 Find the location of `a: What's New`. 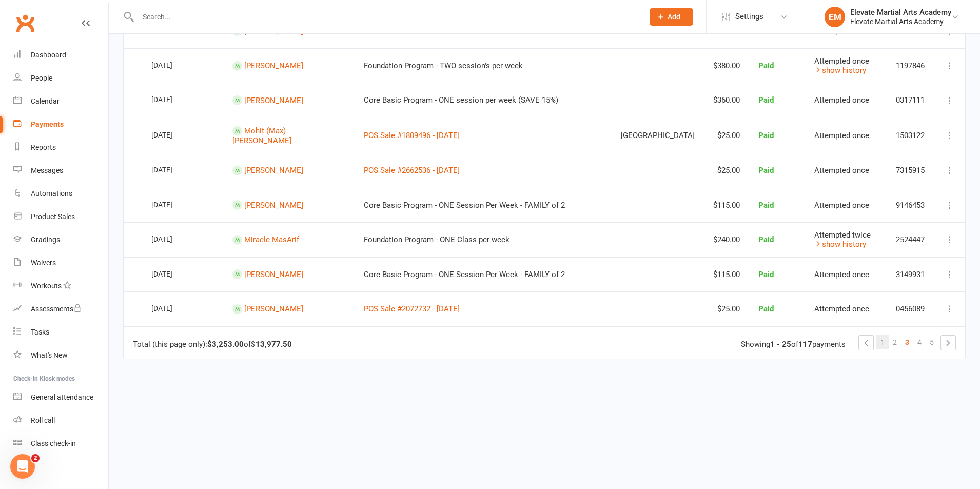

a: What's New is located at coordinates (61, 355).